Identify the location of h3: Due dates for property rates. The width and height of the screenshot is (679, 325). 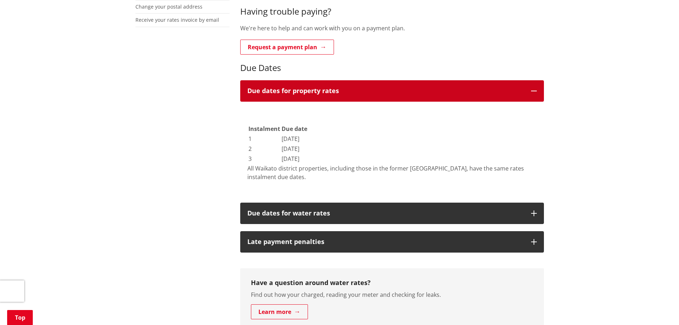
(386, 91).